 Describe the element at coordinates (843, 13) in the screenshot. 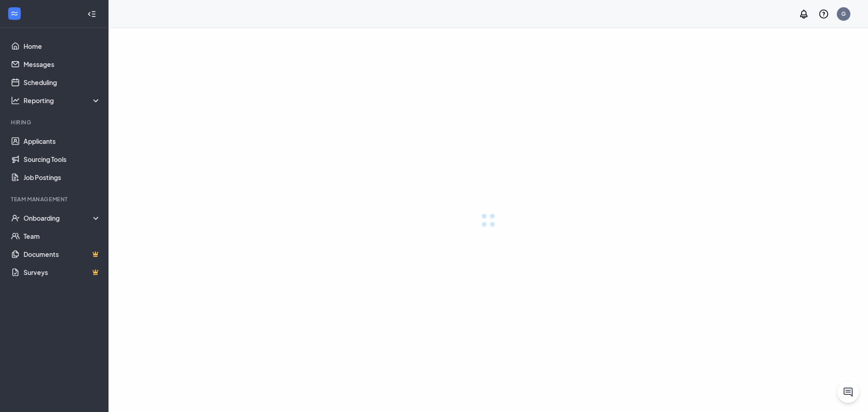

I see `div: G` at that location.